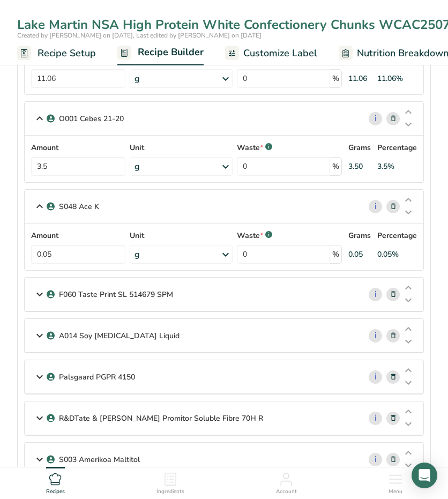 The width and height of the screenshot is (448, 499). I want to click on div: 3.50, so click(355, 166).